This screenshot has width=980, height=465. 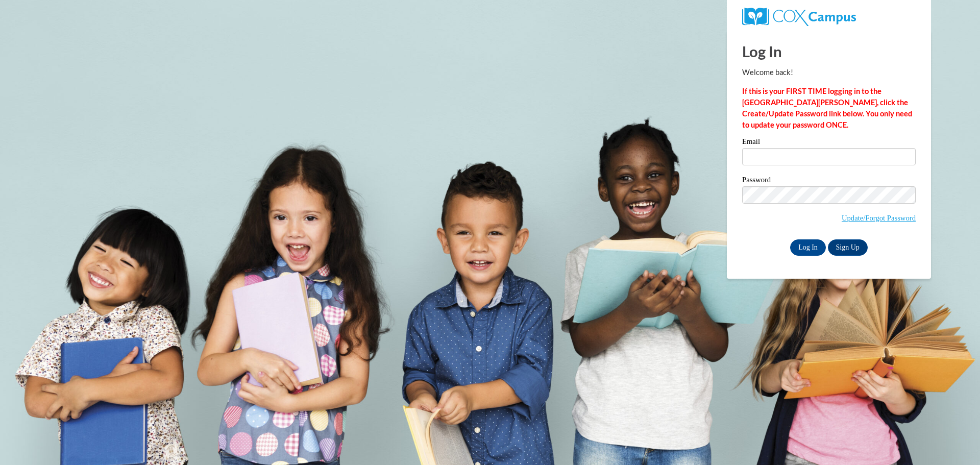 I want to click on p: Welcome back!, so click(x=829, y=73).